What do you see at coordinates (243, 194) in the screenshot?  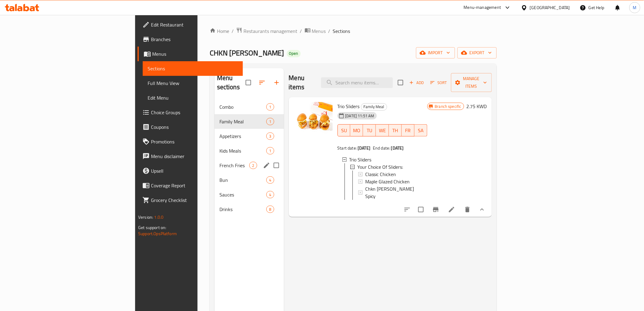 I see `span: Sauces` at bounding box center [243, 194].